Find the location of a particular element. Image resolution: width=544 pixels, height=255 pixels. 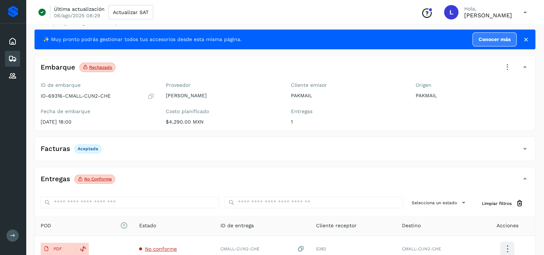

h4: Facturas is located at coordinates (55, 148).